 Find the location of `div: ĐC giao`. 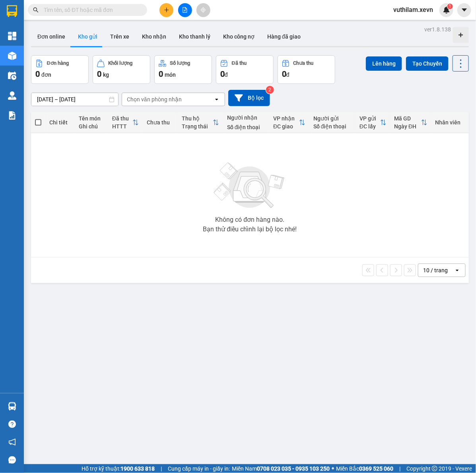

div: ĐC giao is located at coordinates (286, 126).